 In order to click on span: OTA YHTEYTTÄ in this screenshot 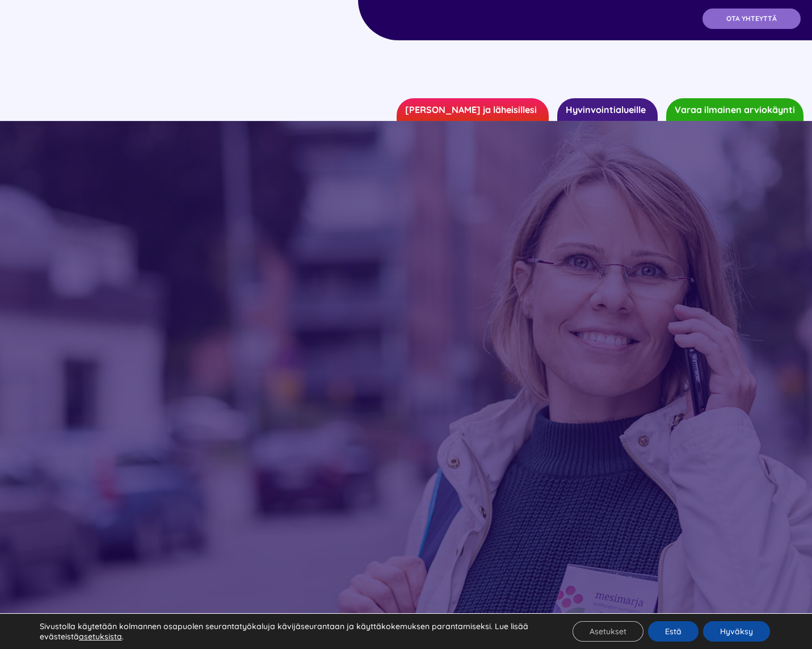, I will do `click(751, 19)`.